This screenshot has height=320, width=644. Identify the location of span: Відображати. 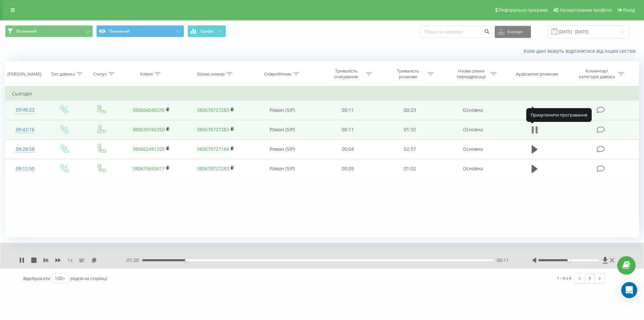
(37, 278).